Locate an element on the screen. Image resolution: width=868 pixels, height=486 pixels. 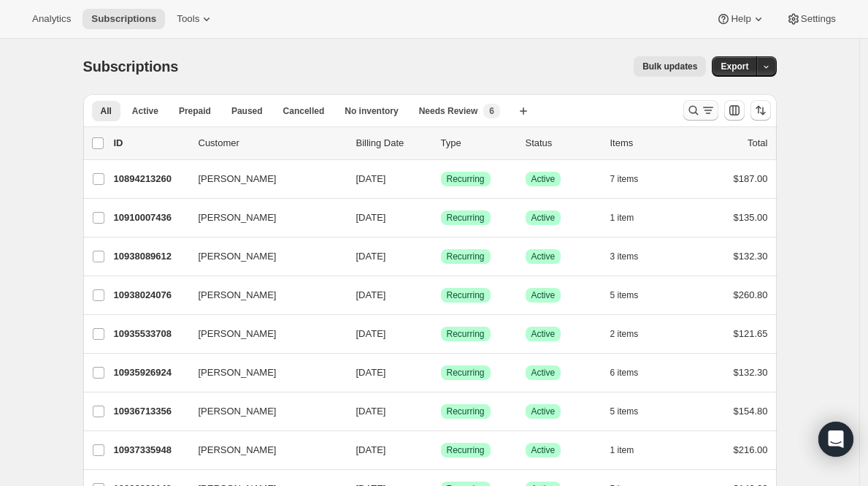
span: Prepaid is located at coordinates (195, 111).